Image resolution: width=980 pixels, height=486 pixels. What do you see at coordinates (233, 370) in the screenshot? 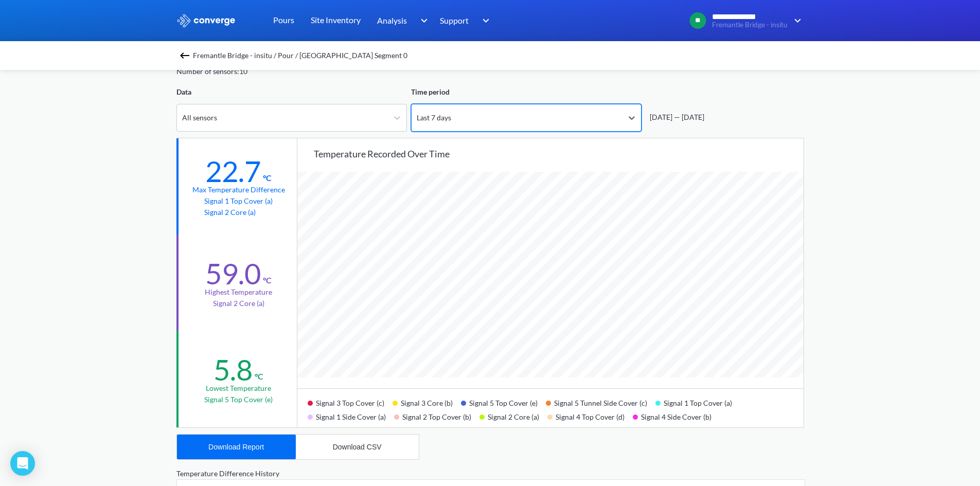
I see `div: 5.8` at bounding box center [233, 370].